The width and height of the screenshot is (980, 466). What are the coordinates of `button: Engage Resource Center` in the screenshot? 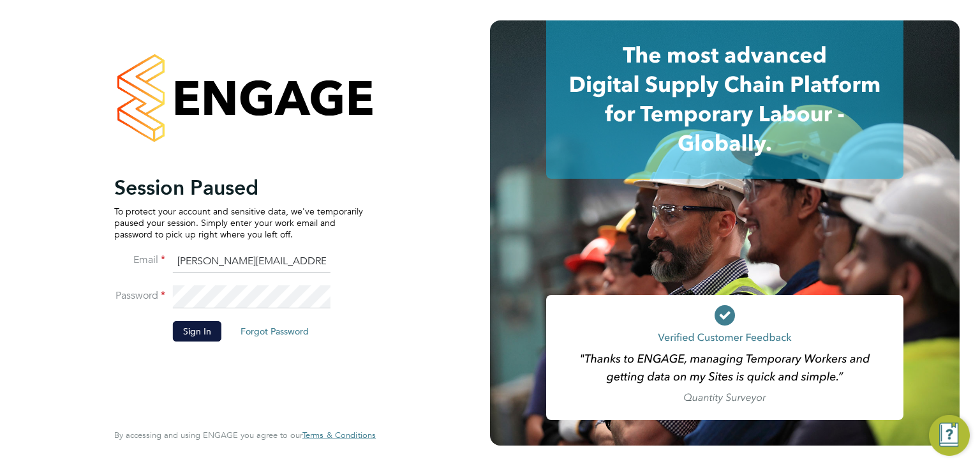 It's located at (950, 435).